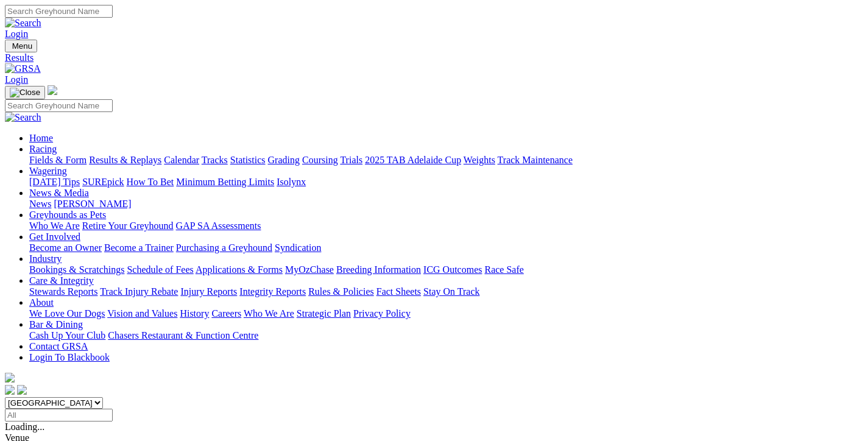 The height and width of the screenshot is (441, 868). What do you see at coordinates (351, 159) in the screenshot?
I see `a: Trials` at bounding box center [351, 159].